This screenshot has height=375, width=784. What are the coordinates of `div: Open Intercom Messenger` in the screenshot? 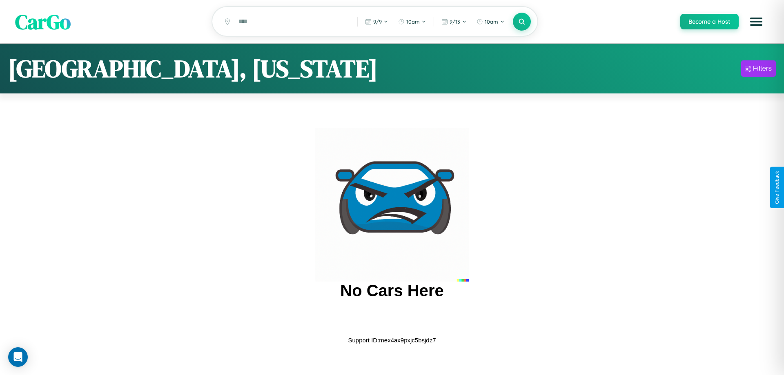 It's located at (18, 357).